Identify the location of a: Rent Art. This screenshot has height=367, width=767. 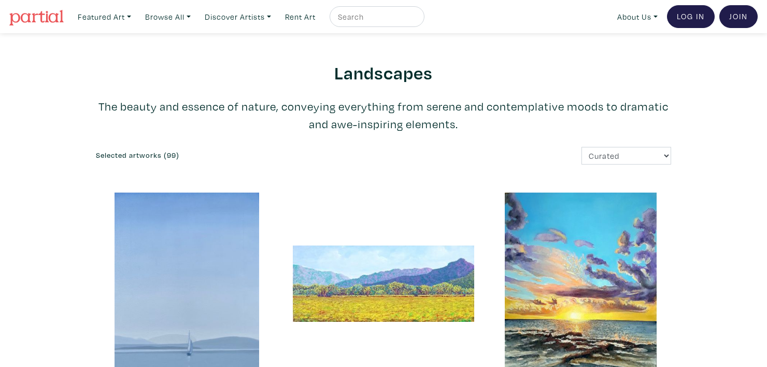
(300, 17).